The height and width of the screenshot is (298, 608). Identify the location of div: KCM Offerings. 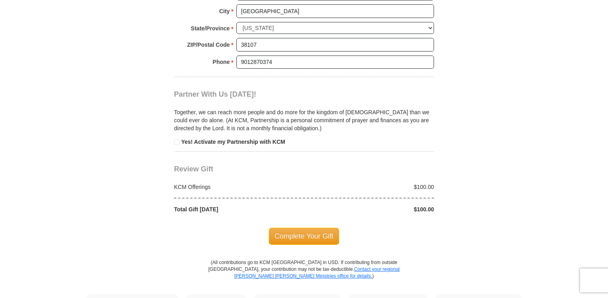
(237, 187).